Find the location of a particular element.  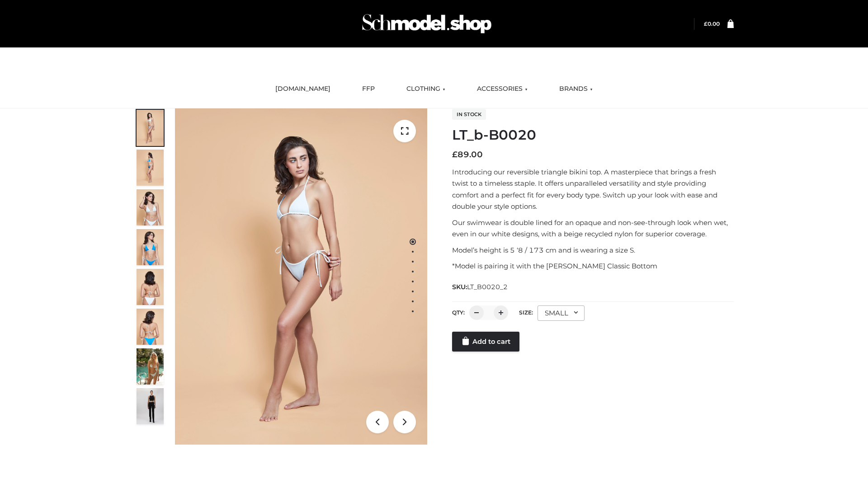

div: SMALL is located at coordinates (561, 313).